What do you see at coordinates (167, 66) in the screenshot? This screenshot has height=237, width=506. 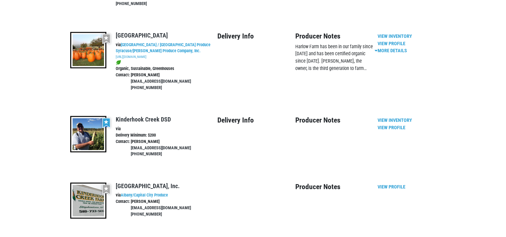 I see `div: Organic, Sustainable, Greenhouses` at bounding box center [167, 66].